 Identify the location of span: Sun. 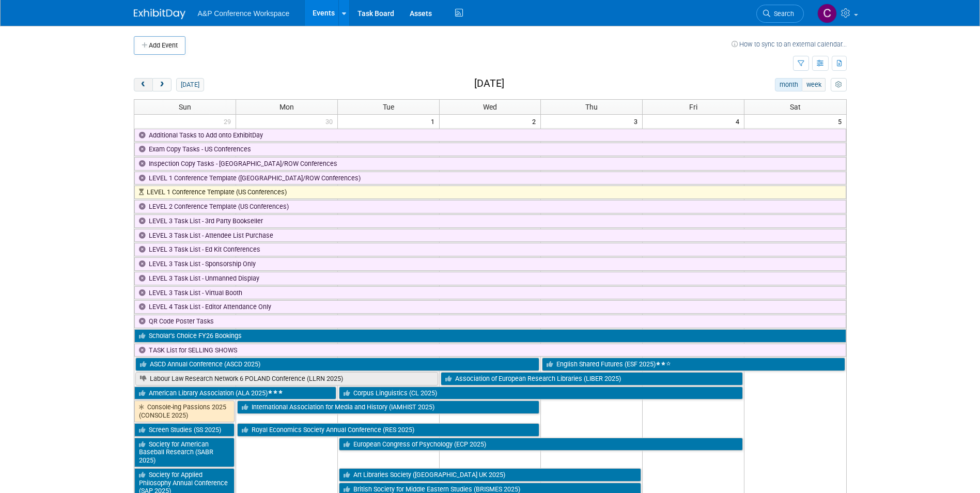
(185, 107).